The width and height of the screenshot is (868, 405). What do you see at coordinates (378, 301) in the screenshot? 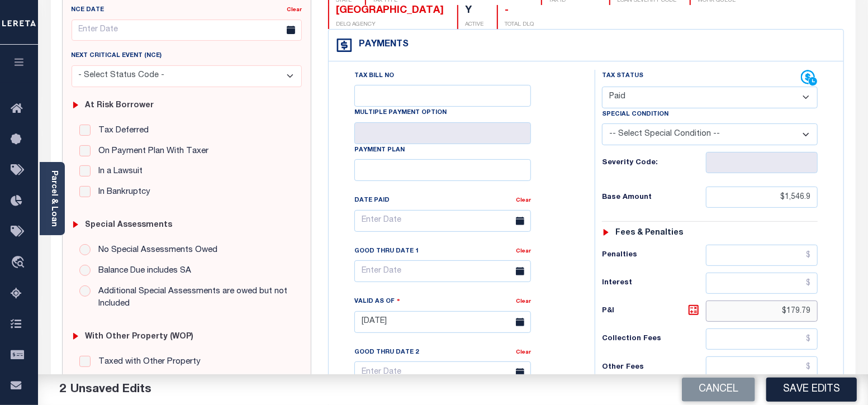
I see `label: Valid as Of` at bounding box center [378, 301].